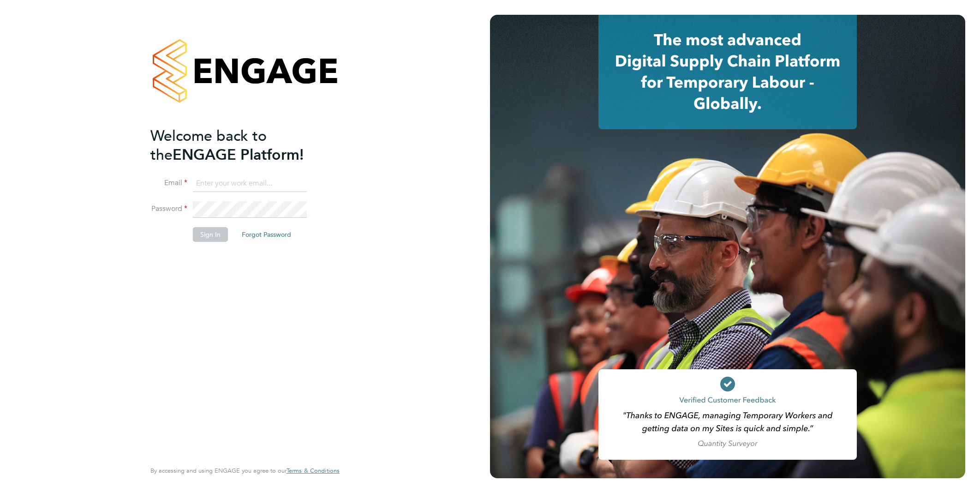 Image resolution: width=980 pixels, height=493 pixels. What do you see at coordinates (313, 470) in the screenshot?
I see `span: Terms & Conditions` at bounding box center [313, 470].